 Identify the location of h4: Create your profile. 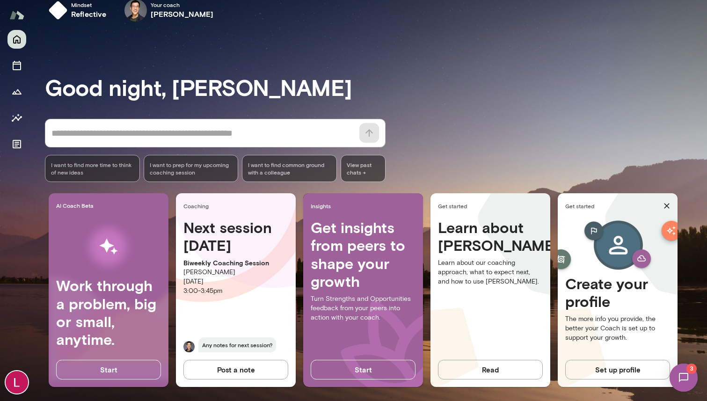
(618, 293).